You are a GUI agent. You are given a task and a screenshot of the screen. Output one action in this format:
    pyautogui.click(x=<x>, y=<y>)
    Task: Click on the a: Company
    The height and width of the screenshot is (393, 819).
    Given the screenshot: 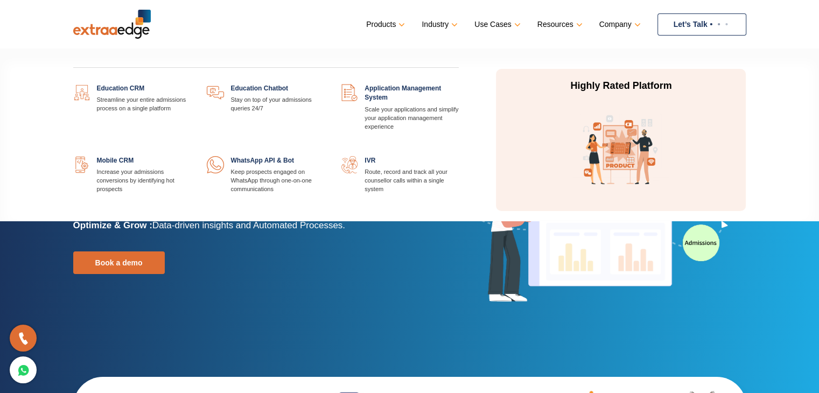 What is the action you would take?
    pyautogui.click(x=619, y=24)
    